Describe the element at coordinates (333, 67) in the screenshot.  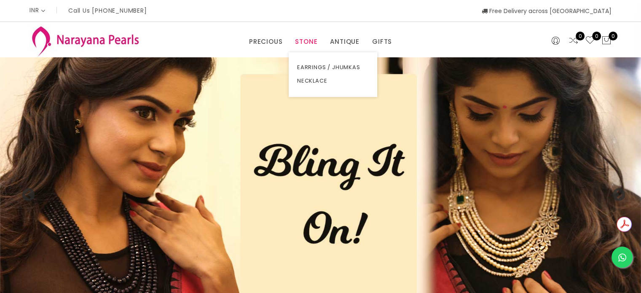
I see `a: EARRINGS / JHUMKAS` at that location.